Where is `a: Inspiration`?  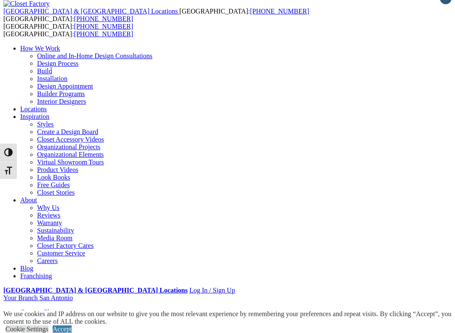
a: Inspiration is located at coordinates (35, 116).